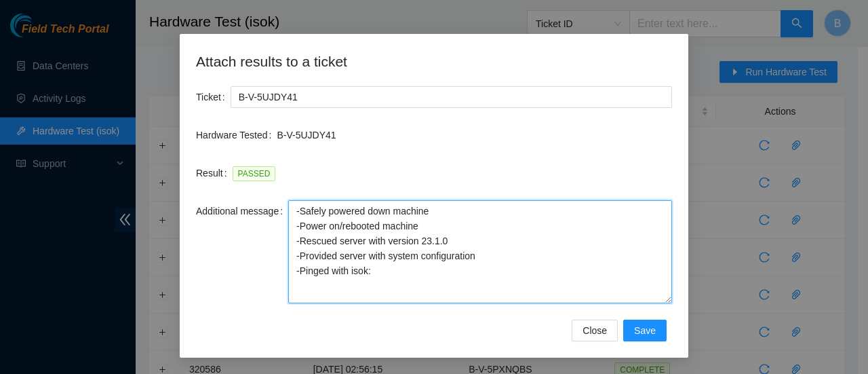 The height and width of the screenshot is (374, 868). What do you see at coordinates (208, 97) in the screenshot?
I see `span: Ticket` at bounding box center [208, 97].